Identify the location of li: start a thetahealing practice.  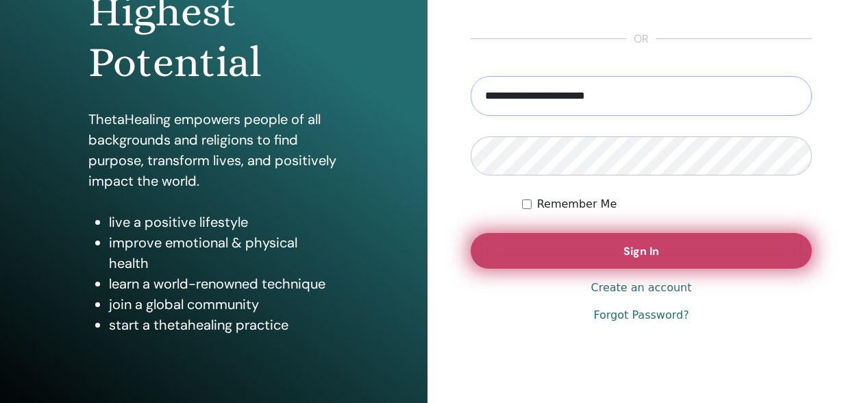
(224, 325).